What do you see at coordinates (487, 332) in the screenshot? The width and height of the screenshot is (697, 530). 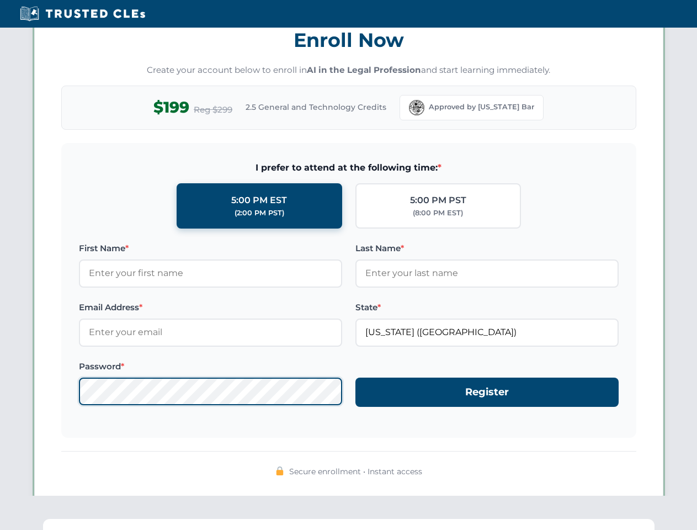 I see `input: Florida (FL)` at bounding box center [487, 332].